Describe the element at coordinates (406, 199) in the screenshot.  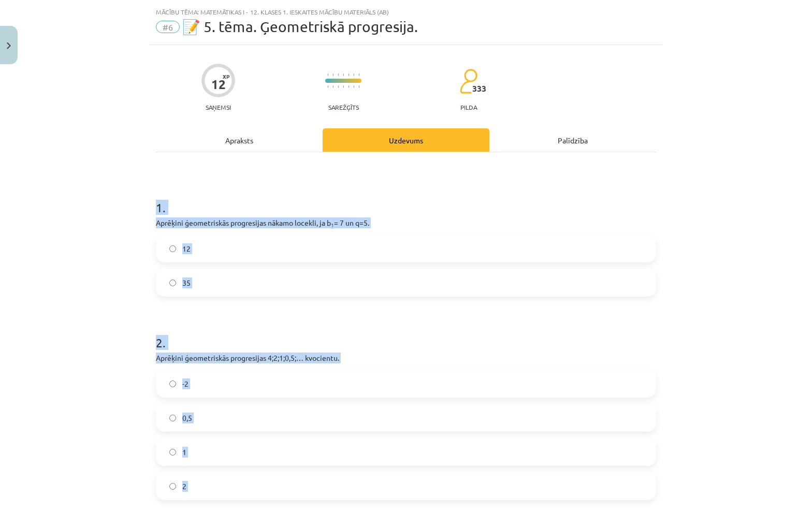
I see `h1: 1 .` at that location.